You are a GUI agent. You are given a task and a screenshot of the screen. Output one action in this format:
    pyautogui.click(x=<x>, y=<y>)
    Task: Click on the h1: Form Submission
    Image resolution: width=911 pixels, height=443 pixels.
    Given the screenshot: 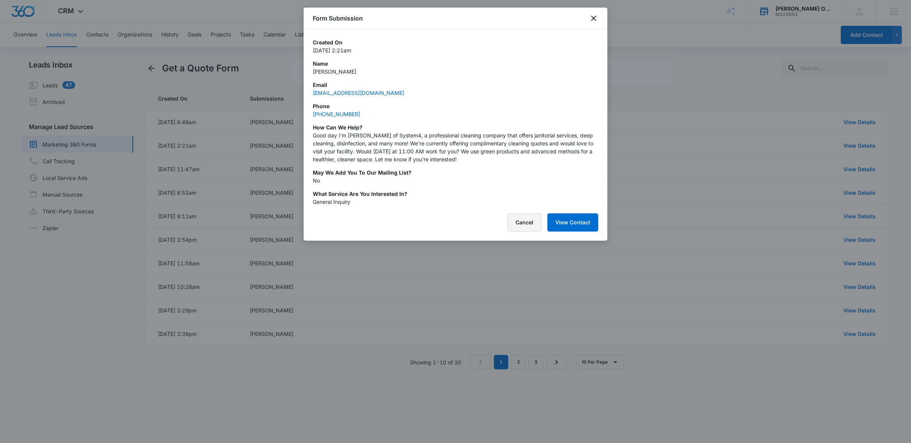 What is the action you would take?
    pyautogui.click(x=338, y=18)
    